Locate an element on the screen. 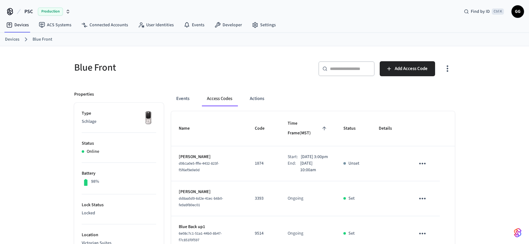  span: dd8aa5d9-6d2e-41ec-b6b0-fe9a9f80ec01 is located at coordinates (201, 202).